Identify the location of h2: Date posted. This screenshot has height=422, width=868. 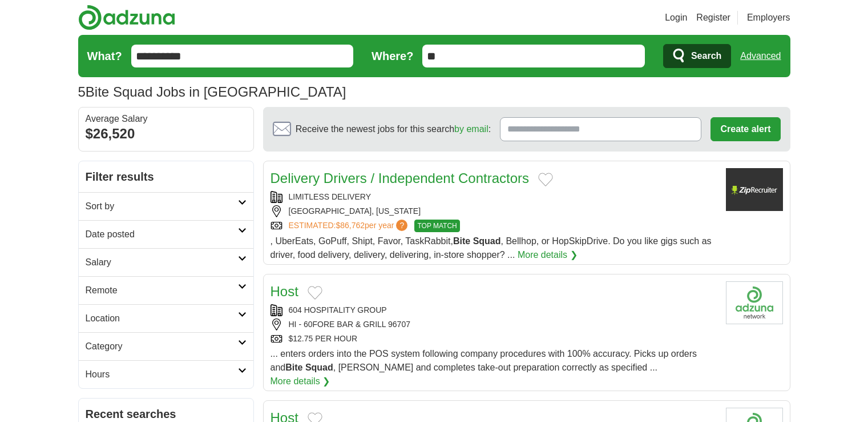
(162, 234).